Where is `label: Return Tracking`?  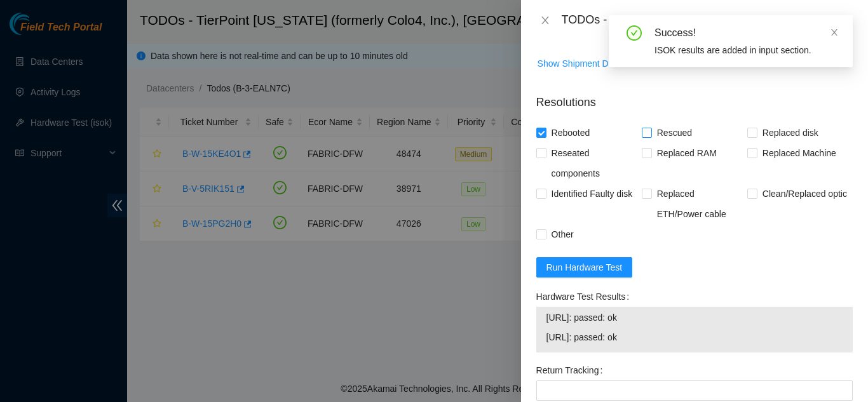 label: Return Tracking is located at coordinates (571, 370).